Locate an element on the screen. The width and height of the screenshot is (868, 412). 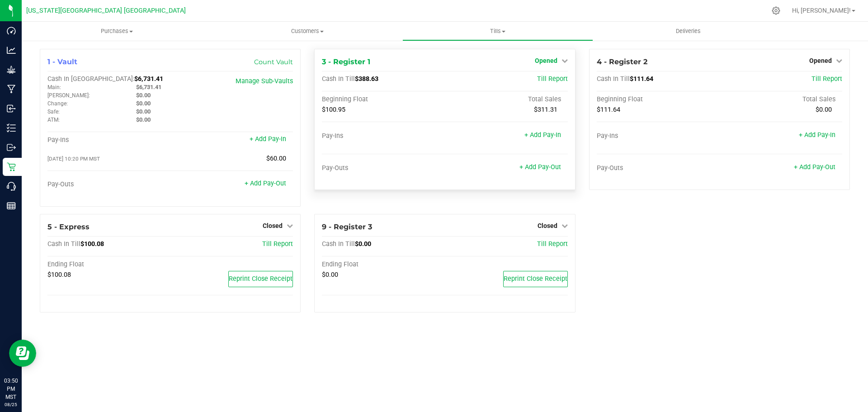
div: Manage settings is located at coordinates (776, 10).